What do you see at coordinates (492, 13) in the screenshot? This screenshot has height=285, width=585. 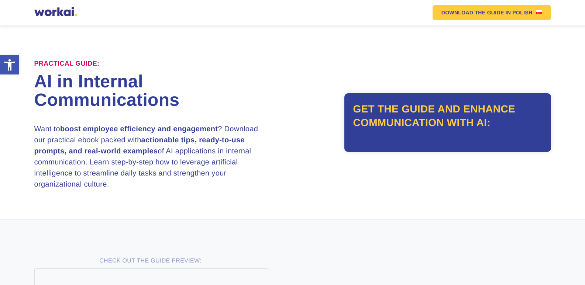 I see `a: DOWNLOAD THE GUIDEIN POLISHUS flag` at bounding box center [492, 13].